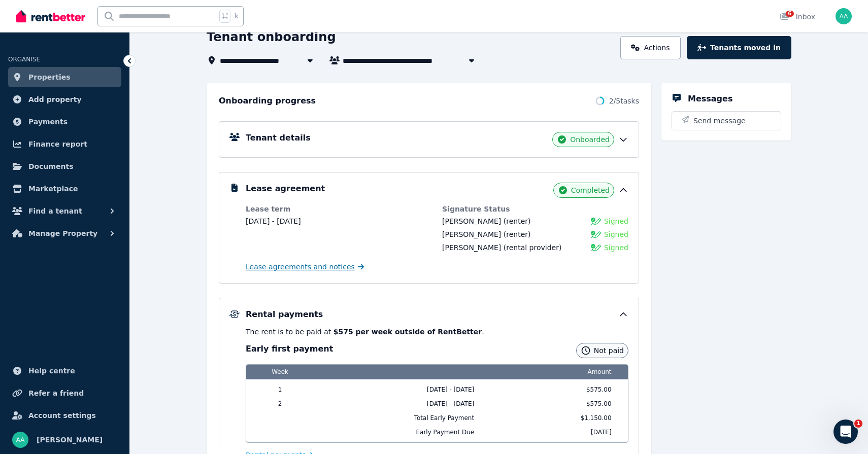 Image resolution: width=868 pixels, height=454 pixels. What do you see at coordinates (739, 48) in the screenshot?
I see `button: Tenants moved in` at bounding box center [739, 48].